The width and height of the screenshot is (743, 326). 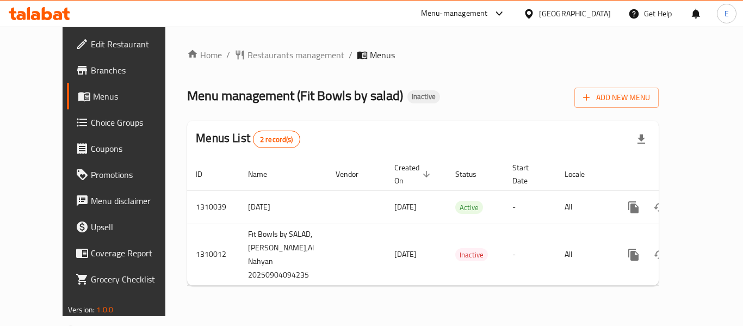 I want to click on a: Edit Restaurant, so click(x=127, y=44).